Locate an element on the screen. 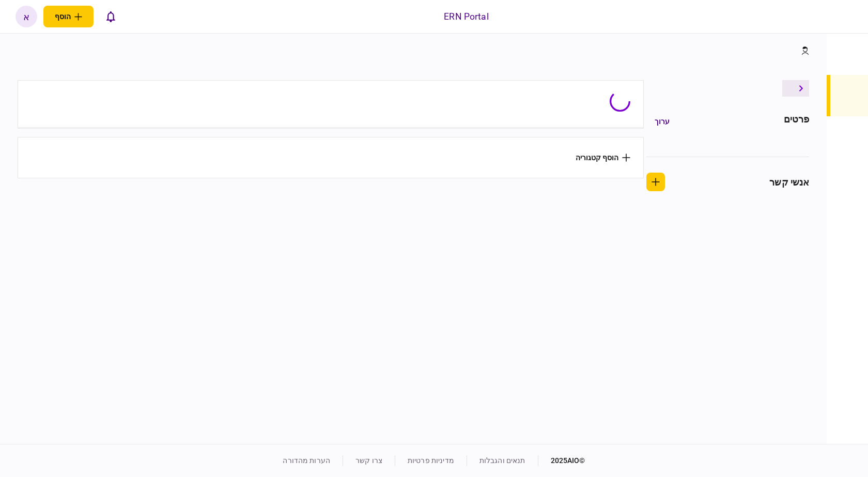 This screenshot has height=477, width=868. div: ERN Portal is located at coordinates (465, 16).